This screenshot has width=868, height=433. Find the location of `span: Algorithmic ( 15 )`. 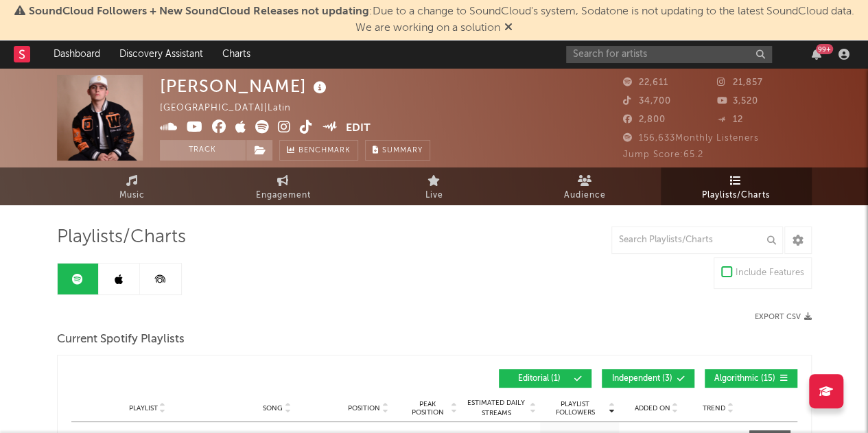

span: Algorithmic ( 15 ) is located at coordinates (745, 379).